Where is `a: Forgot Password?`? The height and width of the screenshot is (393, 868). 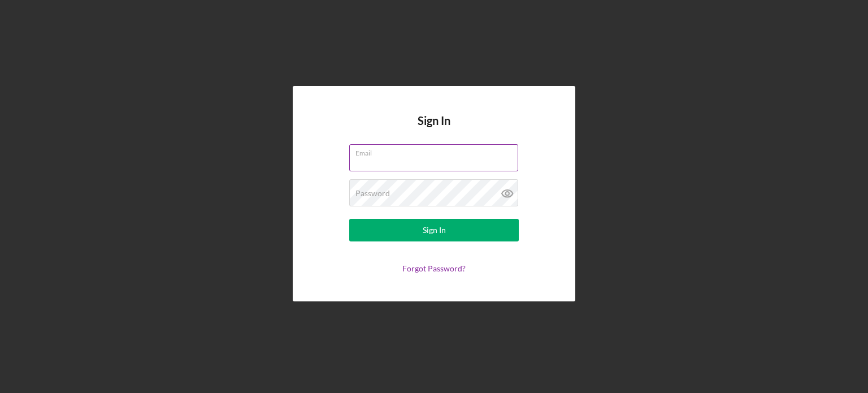
a: Forgot Password? is located at coordinates (434, 268).